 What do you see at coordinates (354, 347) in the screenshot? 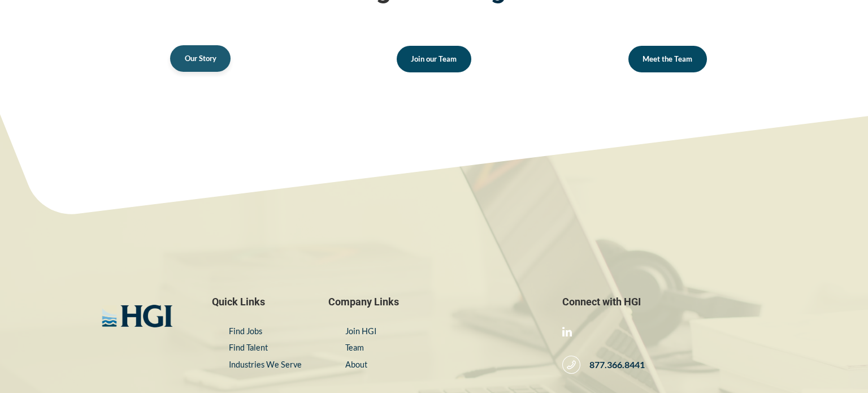
I see `a: Team` at bounding box center [354, 347].